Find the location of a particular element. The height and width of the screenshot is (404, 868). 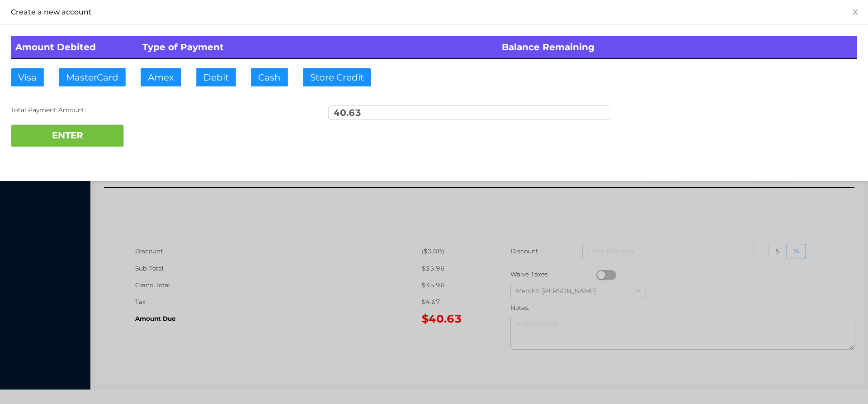

div: Create a new account is located at coordinates (434, 12).